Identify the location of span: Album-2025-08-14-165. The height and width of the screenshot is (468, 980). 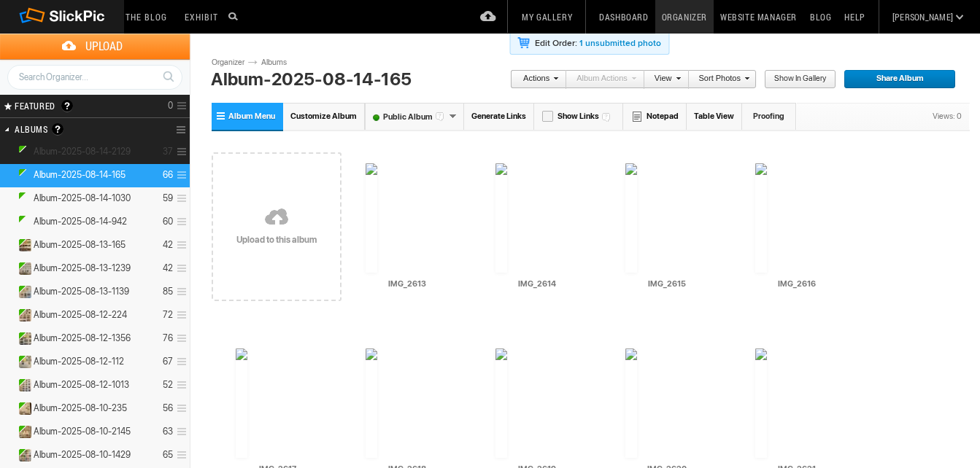
(79, 175).